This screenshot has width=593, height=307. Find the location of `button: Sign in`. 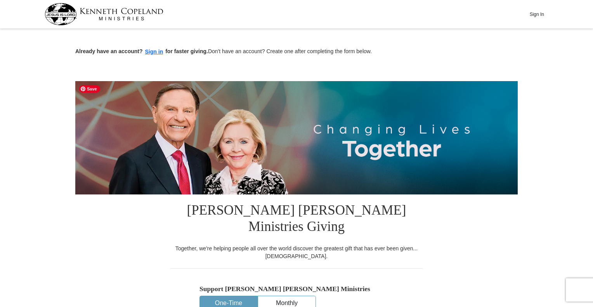

button: Sign in is located at coordinates (154, 52).